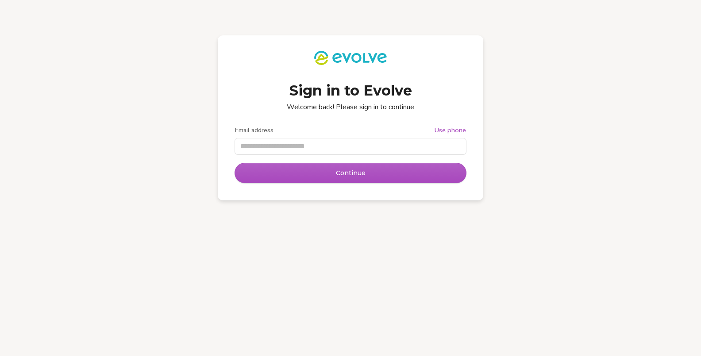 The width and height of the screenshot is (701, 356). What do you see at coordinates (351, 173) in the screenshot?
I see `button: Continue` at bounding box center [351, 173].